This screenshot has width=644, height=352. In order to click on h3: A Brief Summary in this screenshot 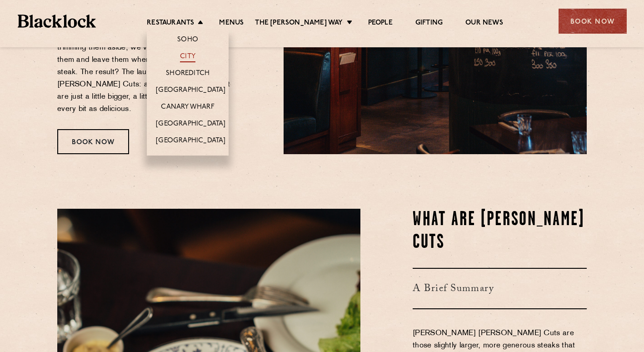, I will do `click(499, 288)`.